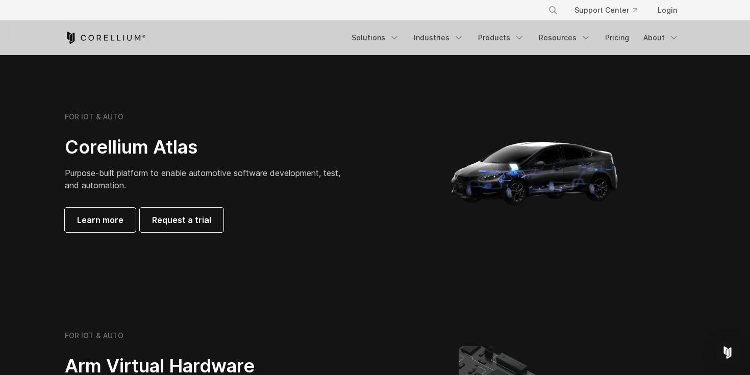 This screenshot has height=375, width=750. What do you see at coordinates (100, 220) in the screenshot?
I see `span: Learn more` at bounding box center [100, 220].